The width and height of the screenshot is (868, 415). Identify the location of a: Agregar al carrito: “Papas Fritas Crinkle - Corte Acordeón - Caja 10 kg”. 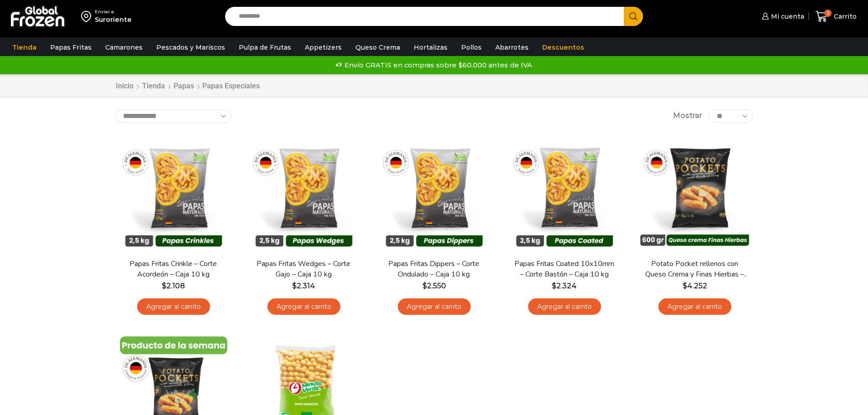
(173, 306).